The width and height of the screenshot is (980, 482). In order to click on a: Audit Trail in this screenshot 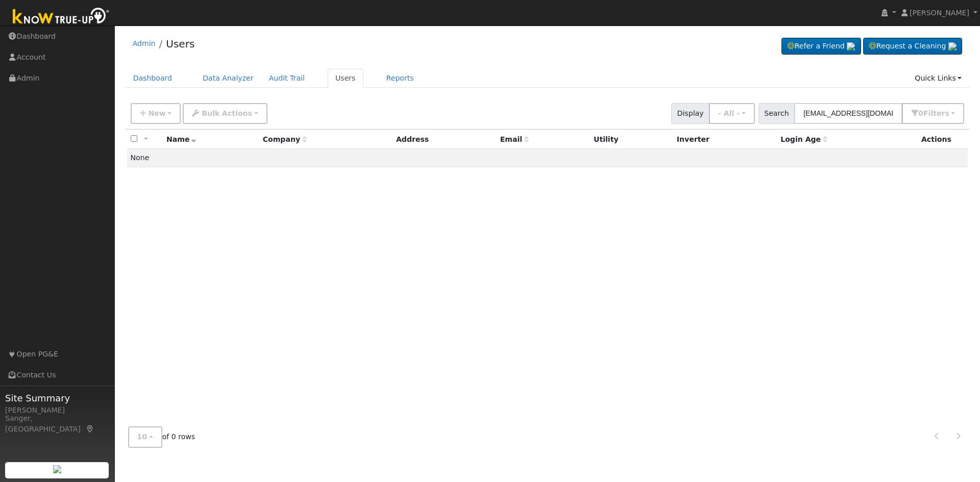, I will do `click(287, 78)`.